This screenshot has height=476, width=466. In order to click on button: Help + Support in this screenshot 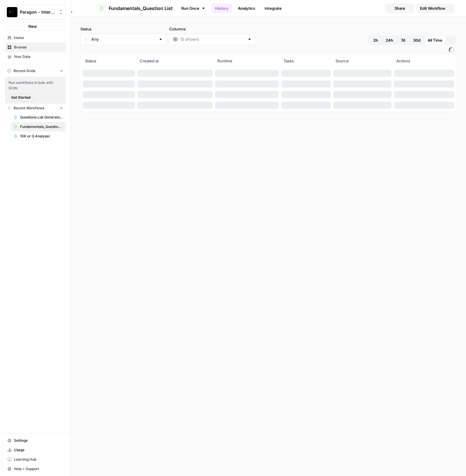, I will do `click(35, 469)`.